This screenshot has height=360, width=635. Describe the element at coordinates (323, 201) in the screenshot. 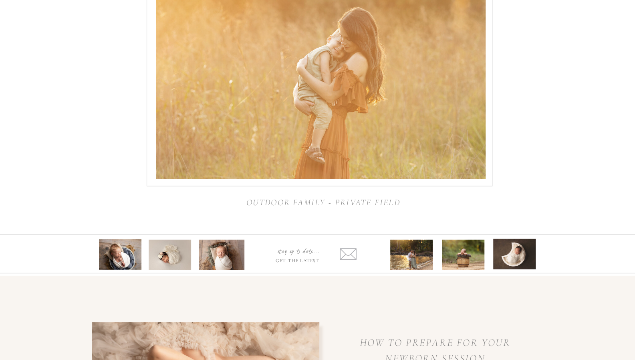

I see `h3: outdoor family - Private Field` at that location.